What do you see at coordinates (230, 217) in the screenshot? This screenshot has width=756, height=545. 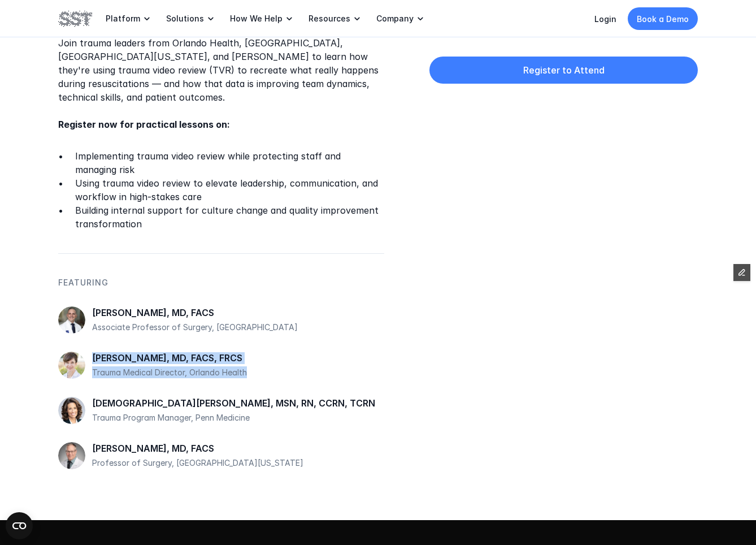 I see `p: Building internal support for culture change and quality improvement transformation` at bounding box center [230, 217].